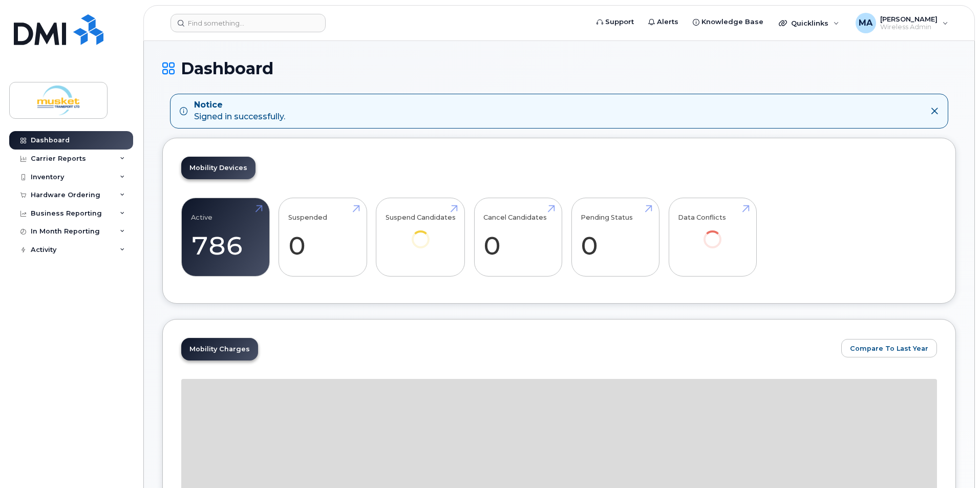 Image resolution: width=980 pixels, height=488 pixels. What do you see at coordinates (889, 348) in the screenshot?
I see `button: Compare To Last Year` at bounding box center [889, 348].